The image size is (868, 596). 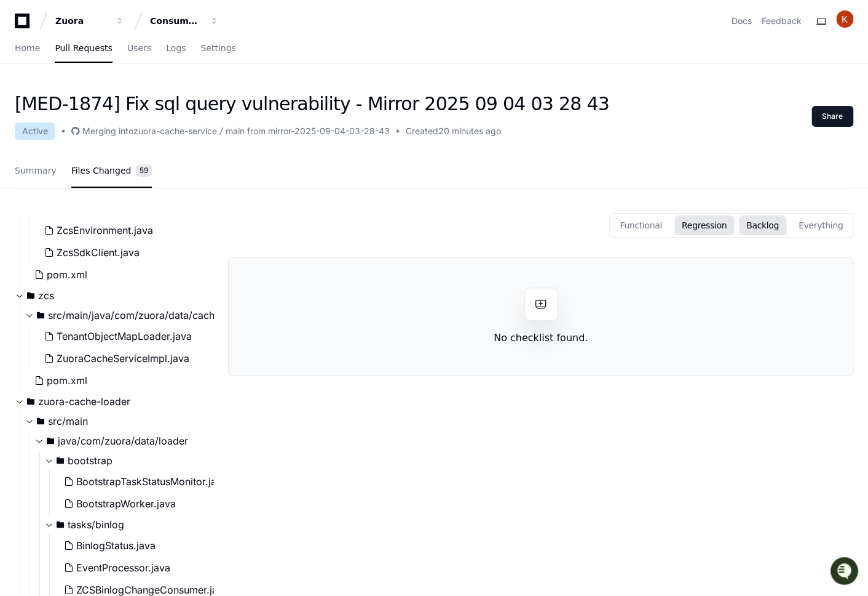 What do you see at coordinates (821, 225) in the screenshot?
I see `button: Everything` at bounding box center [821, 225].